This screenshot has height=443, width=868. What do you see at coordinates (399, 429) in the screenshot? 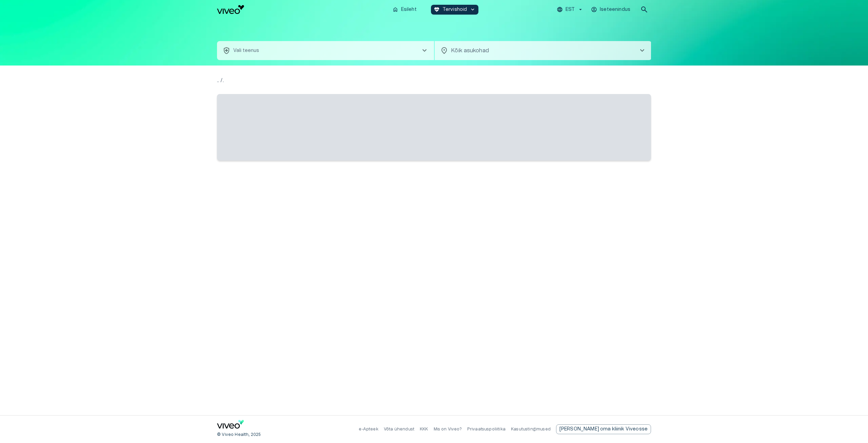
I see `p: Võta ühendust` at bounding box center [399, 429].